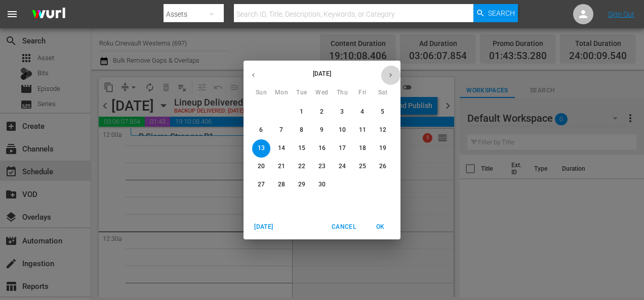 Image resolution: width=644 pixels, height=300 pixels. I want to click on button: 17, so click(342, 149).